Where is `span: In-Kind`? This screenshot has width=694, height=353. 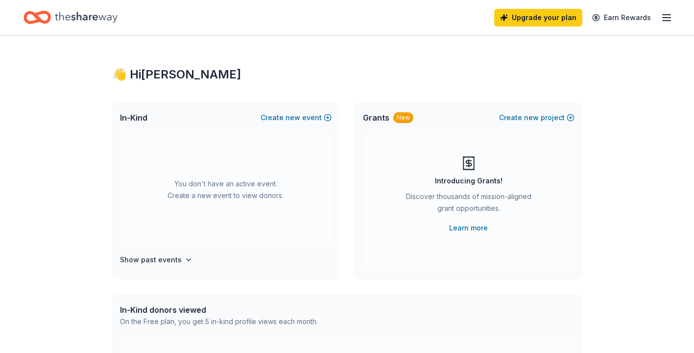 span: In-Kind is located at coordinates (134, 118).